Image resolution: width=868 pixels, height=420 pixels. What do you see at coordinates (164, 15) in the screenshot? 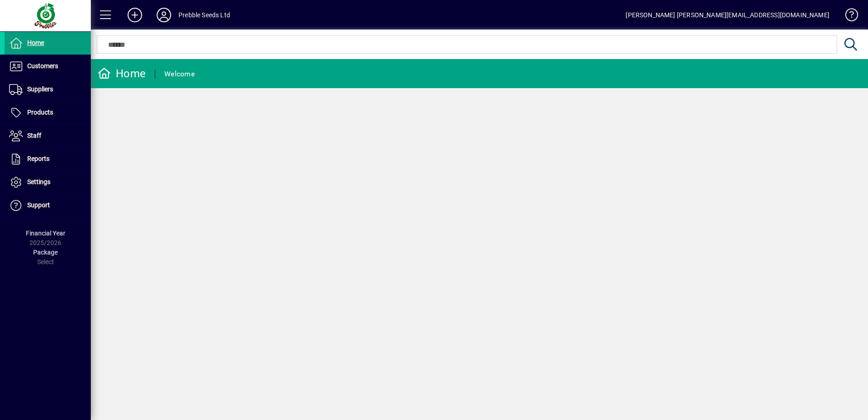
I see `button: Profile` at bounding box center [164, 15].